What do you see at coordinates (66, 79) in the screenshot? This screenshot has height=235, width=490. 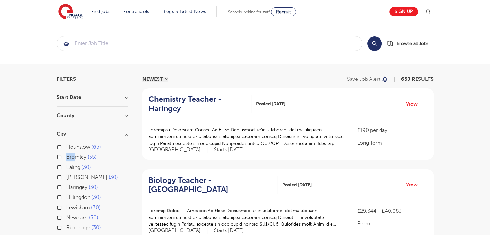 I see `span: Filters` at bounding box center [66, 79].